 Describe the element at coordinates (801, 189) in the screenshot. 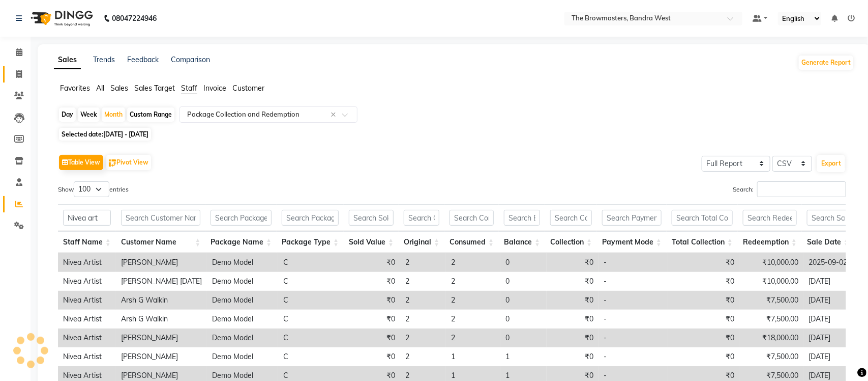

I see `input: Search:` at that location.